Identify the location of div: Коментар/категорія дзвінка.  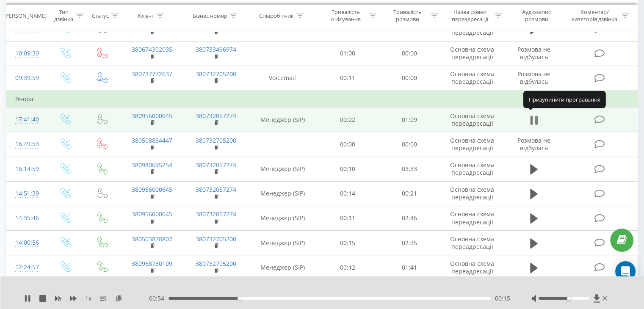
(594, 16).